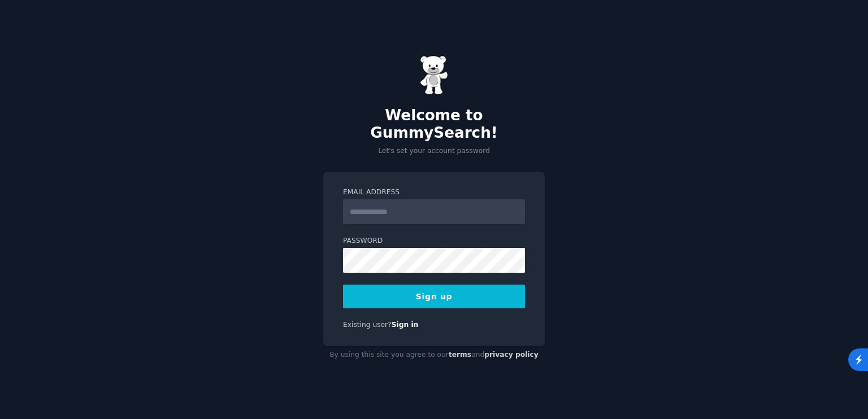  I want to click on span: Existing user?, so click(367, 324).